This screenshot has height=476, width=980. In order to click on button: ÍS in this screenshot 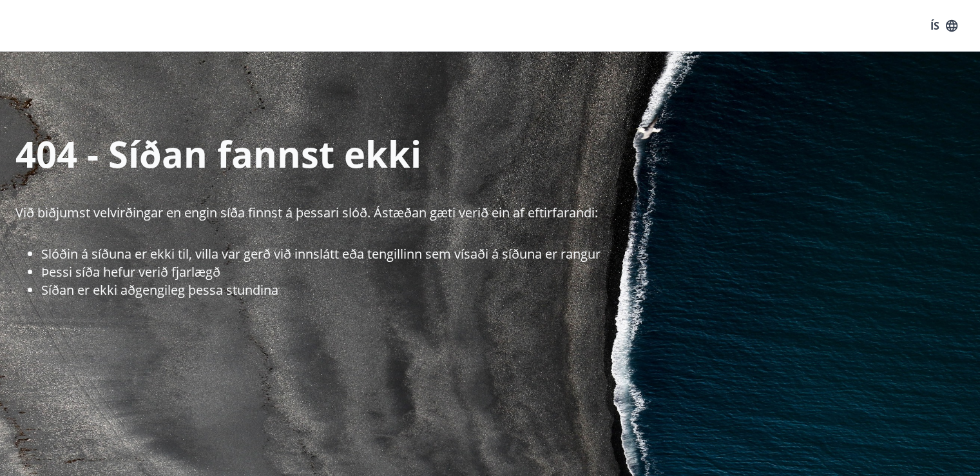, I will do `click(944, 26)`.